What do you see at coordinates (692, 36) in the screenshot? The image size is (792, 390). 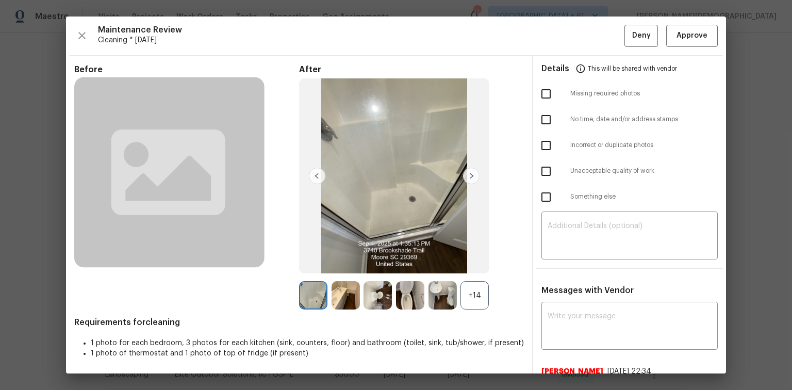 I see `span: Approve` at bounding box center [692, 36].